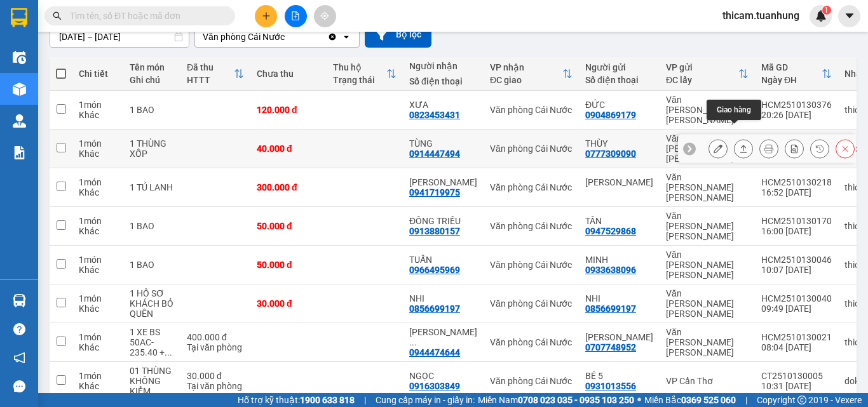 This screenshot has height=407, width=868. Describe the element at coordinates (619, 105) in the screenshot. I see `div: ĐỨC` at that location.